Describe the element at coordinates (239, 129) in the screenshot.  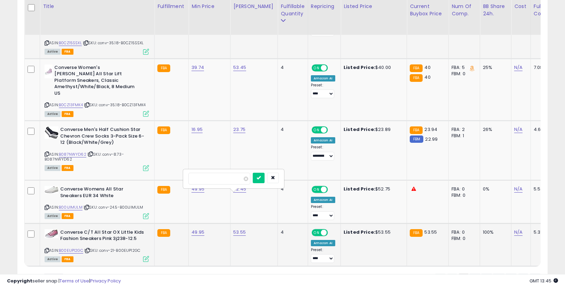
I see `a: 23.75` at that location.